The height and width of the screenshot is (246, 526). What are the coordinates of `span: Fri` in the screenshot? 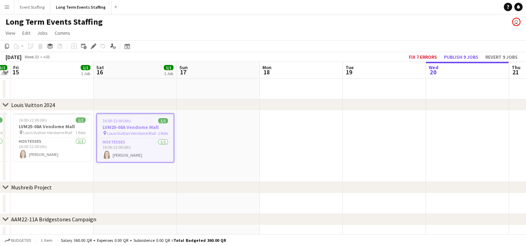 It's located at (16, 67).